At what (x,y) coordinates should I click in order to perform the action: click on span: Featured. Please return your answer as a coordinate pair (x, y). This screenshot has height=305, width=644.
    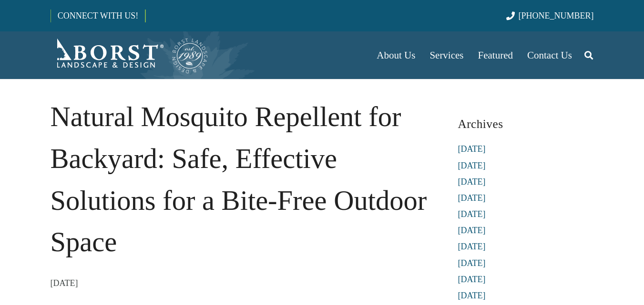
    Looking at the image, I should click on (495, 55).